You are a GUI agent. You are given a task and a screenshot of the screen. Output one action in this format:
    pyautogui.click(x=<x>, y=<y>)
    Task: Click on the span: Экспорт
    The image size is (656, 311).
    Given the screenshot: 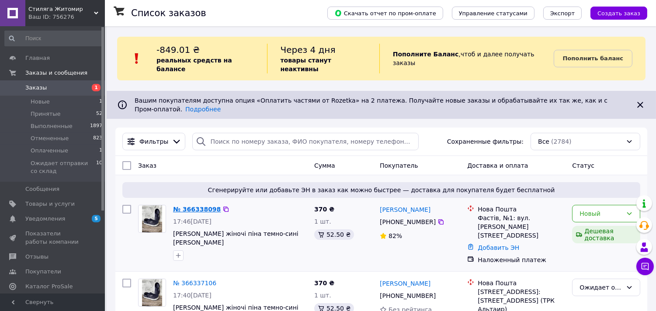 What is the action you would take?
    pyautogui.click(x=563, y=13)
    